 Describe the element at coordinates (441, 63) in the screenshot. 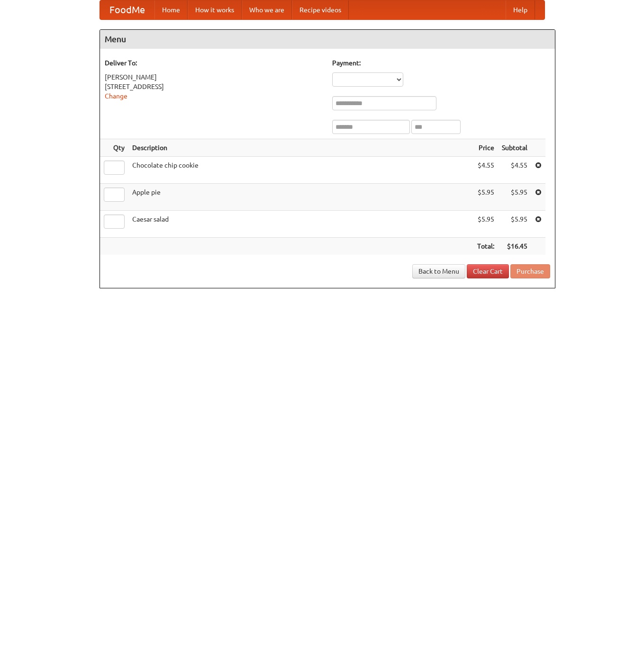

I see `h5: Payment:` at that location.